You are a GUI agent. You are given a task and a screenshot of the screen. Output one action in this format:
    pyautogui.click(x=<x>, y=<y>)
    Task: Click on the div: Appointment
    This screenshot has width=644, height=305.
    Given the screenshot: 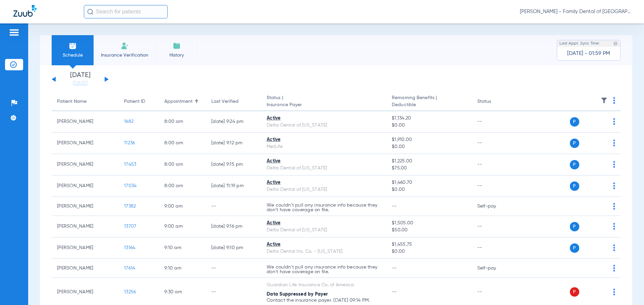 What is the action you would take?
    pyautogui.click(x=178, y=101)
    